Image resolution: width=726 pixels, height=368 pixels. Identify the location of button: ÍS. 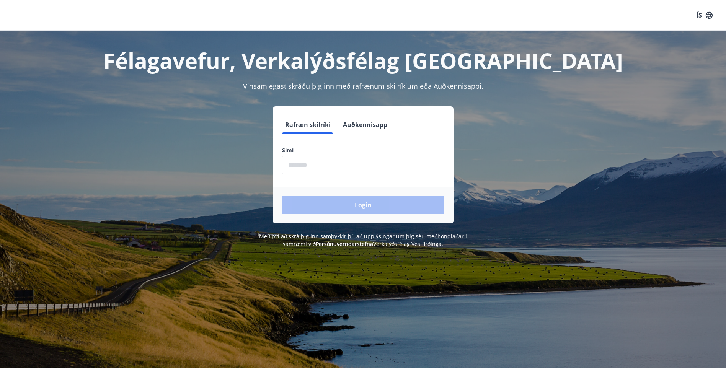
(705, 15).